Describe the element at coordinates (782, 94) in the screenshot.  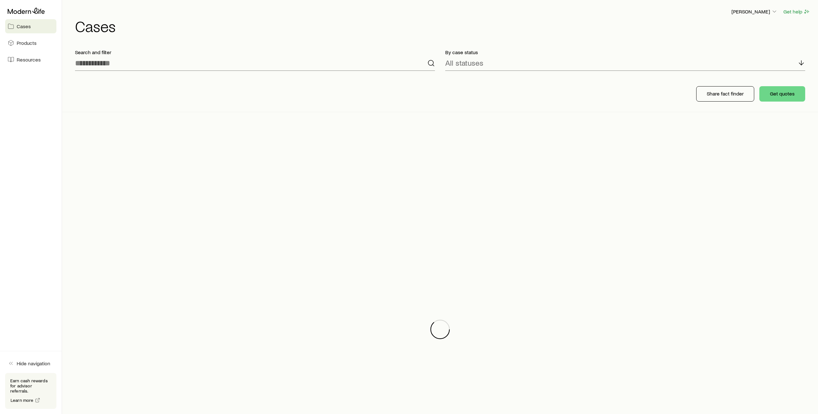
I see `button: Get quotes` at that location.